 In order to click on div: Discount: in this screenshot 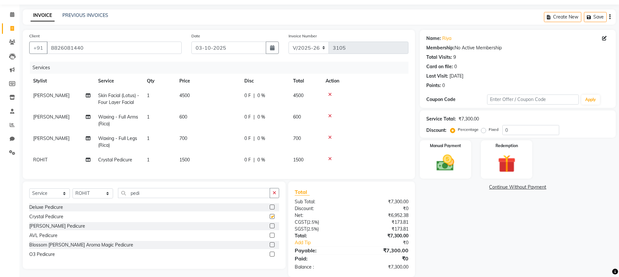, I will do `click(321, 209)`.